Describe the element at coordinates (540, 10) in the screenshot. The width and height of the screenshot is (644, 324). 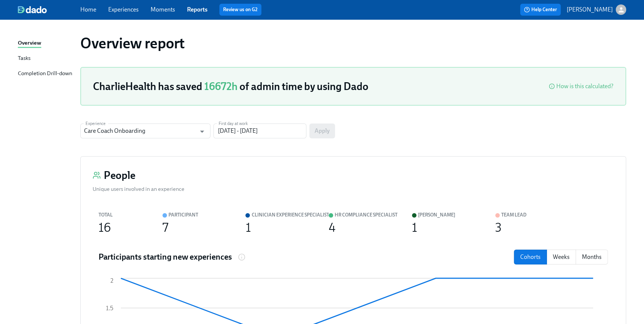
I see `button: Help Center` at that location.